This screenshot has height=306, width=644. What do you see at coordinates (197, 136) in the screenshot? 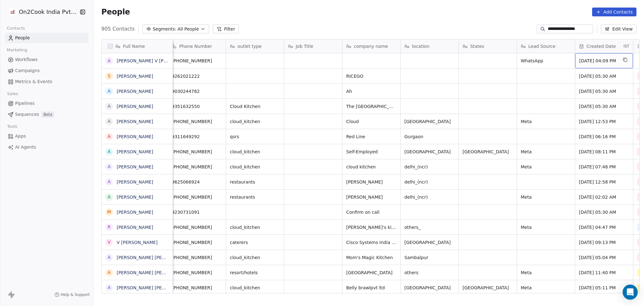
I see `span: 9311649292` at bounding box center [197, 136].